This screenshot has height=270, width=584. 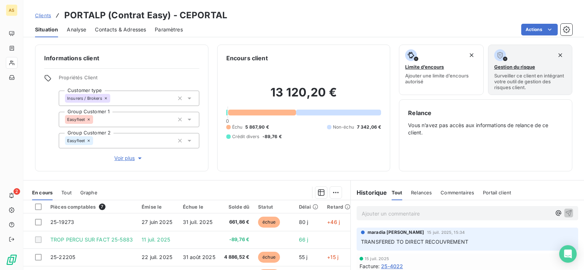 I want to click on span: Analyse, so click(x=76, y=30).